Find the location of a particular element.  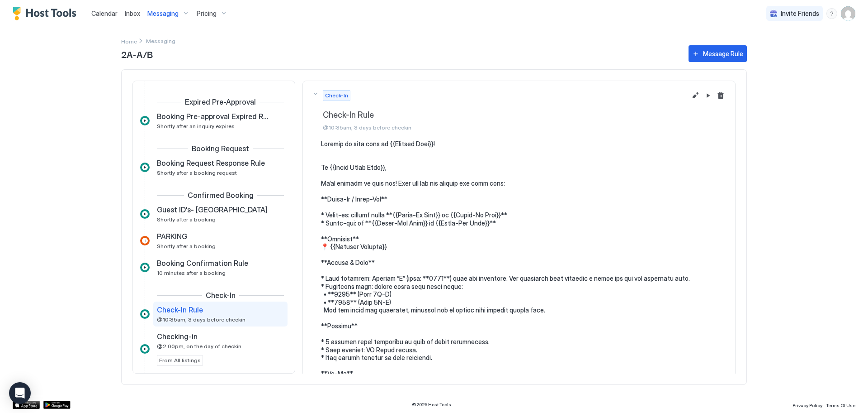

button: Pause Message Rule is located at coordinates (708, 96).